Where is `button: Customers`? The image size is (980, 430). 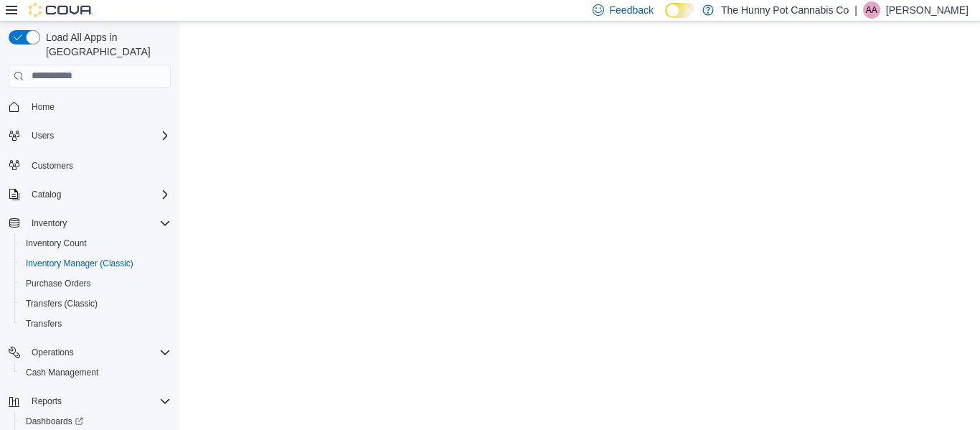
button: Customers is located at coordinates (90, 165).